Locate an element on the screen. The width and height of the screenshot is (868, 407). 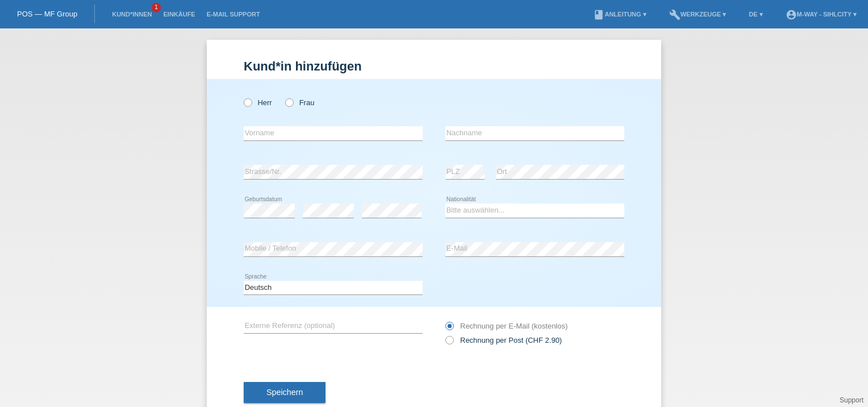
input: Frau is located at coordinates (288, 101).